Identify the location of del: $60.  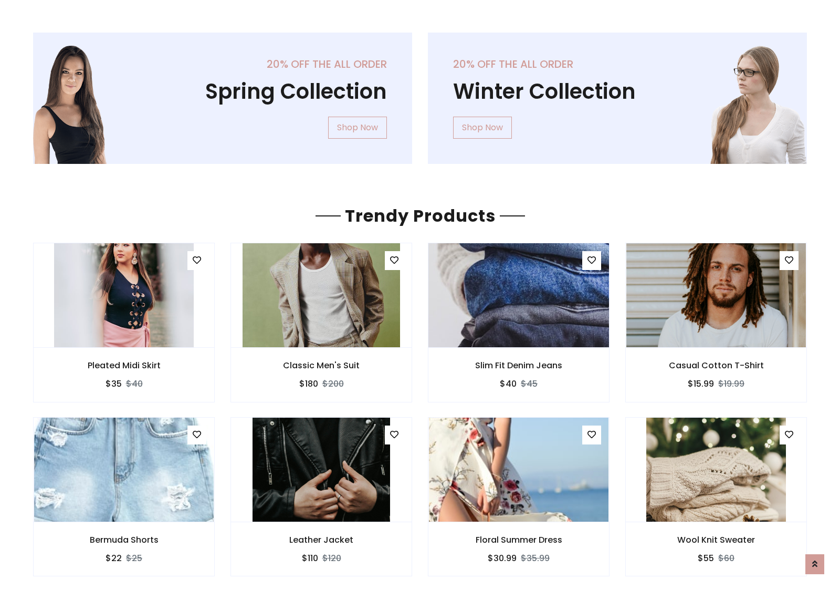
(726, 558).